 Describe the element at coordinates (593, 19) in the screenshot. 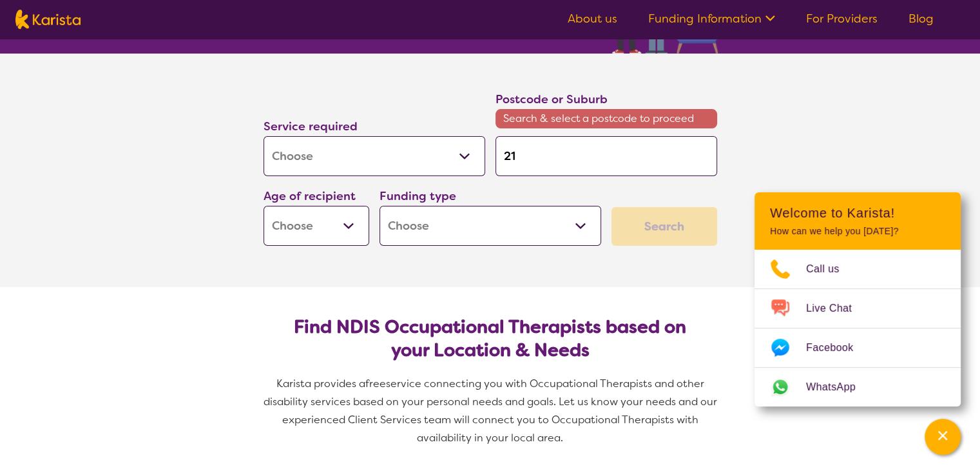

I see `a: About us` at that location.